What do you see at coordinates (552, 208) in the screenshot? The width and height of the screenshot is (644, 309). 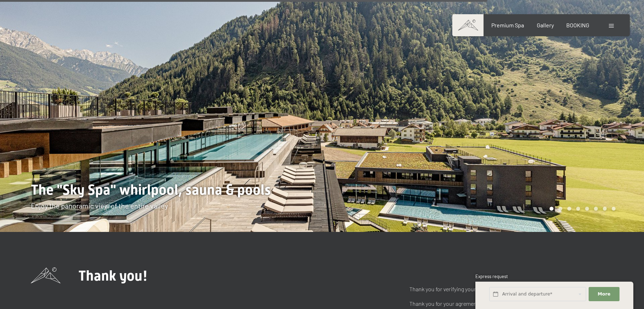 I see `div: Carousel Page 1 (Current Slide)` at bounding box center [552, 208].